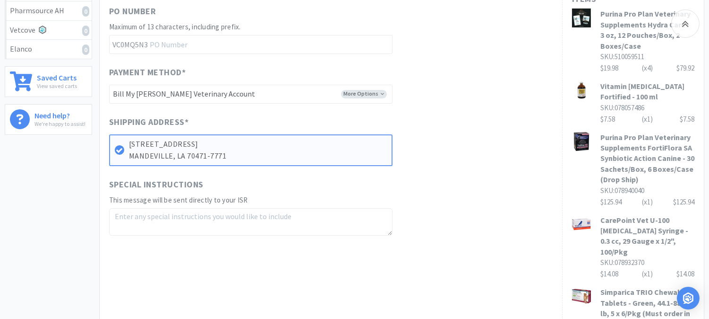  Describe the element at coordinates (48, 30) in the screenshot. I see `a: Vetcove0` at that location.